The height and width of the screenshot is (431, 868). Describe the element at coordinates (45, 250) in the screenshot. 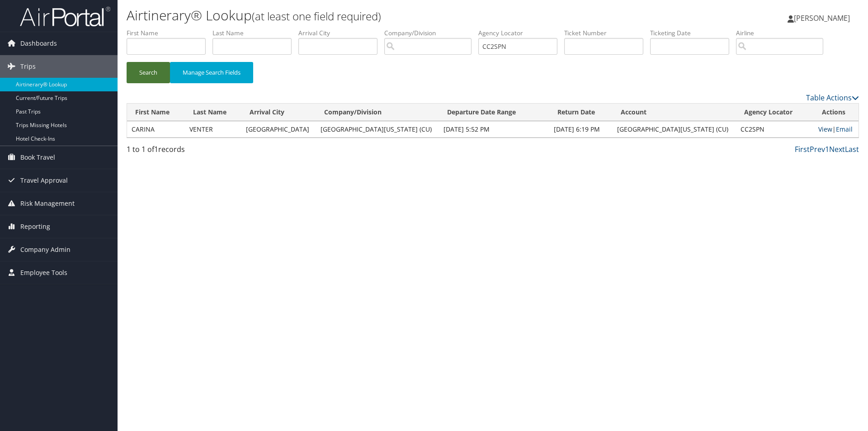

I see `span: Company Admin` at that location.